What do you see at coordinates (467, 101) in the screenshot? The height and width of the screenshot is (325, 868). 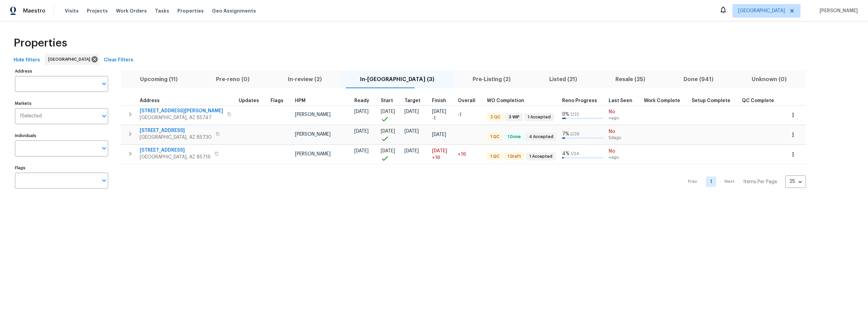 I see `span: Overall` at bounding box center [467, 101].